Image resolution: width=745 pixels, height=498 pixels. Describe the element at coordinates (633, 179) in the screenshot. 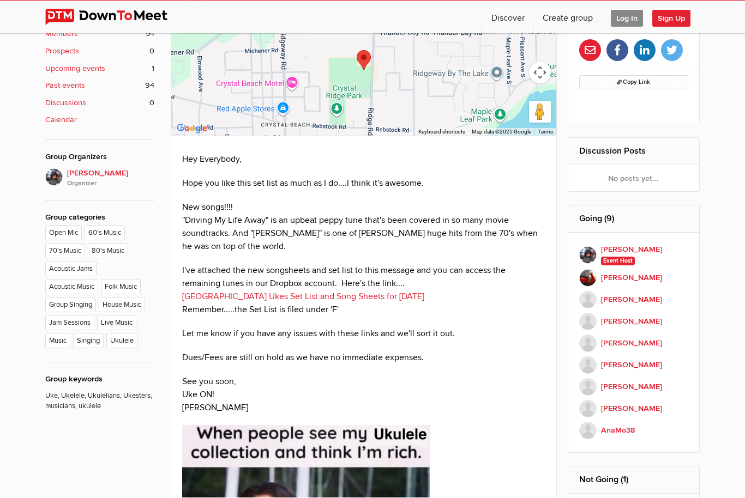

I see `div: No posts yet...` at that location.